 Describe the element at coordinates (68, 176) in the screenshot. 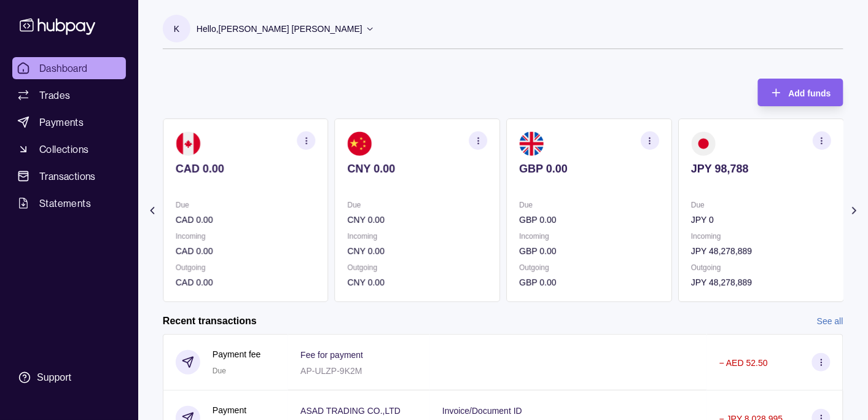

I see `span: Transactions` at that location.